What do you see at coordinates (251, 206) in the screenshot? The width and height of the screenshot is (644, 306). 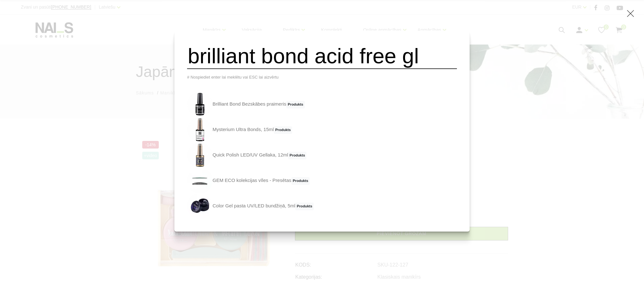 I see `a: Color Gel pasta UV/LED bundžiņā, 5mlProdukts` at bounding box center [251, 206].